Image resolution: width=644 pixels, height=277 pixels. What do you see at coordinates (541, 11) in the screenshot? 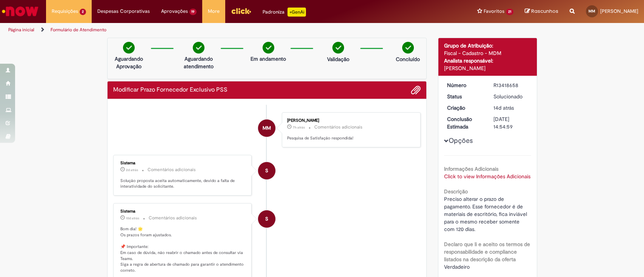
I see `a: Rascunhos` at bounding box center [541, 11].